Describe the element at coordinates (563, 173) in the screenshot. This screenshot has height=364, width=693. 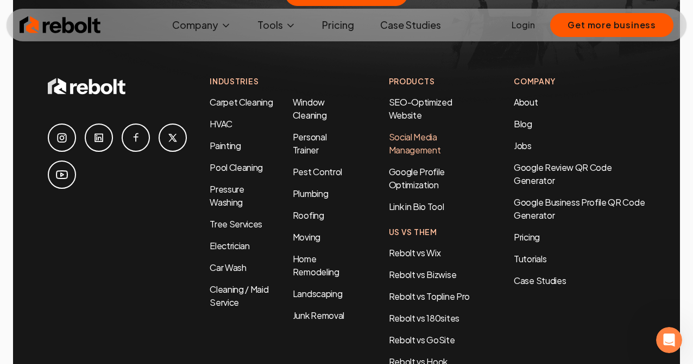
I see `a: Google Review QR Code Generator` at that location.